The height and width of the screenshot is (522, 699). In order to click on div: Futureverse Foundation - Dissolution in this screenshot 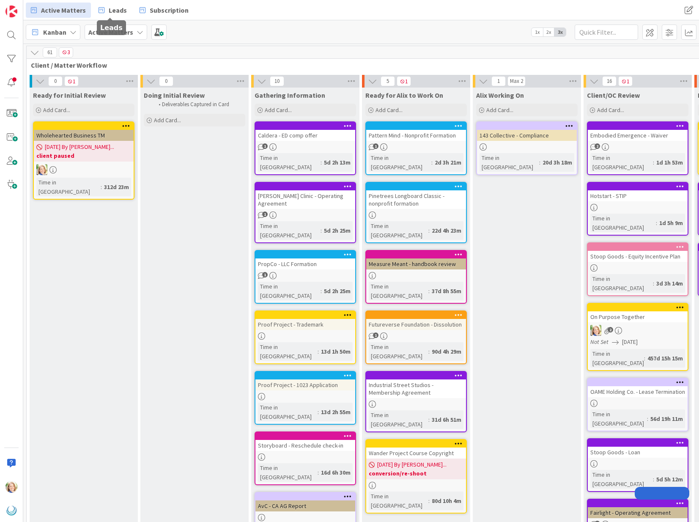, I will do `click(416, 321)`.